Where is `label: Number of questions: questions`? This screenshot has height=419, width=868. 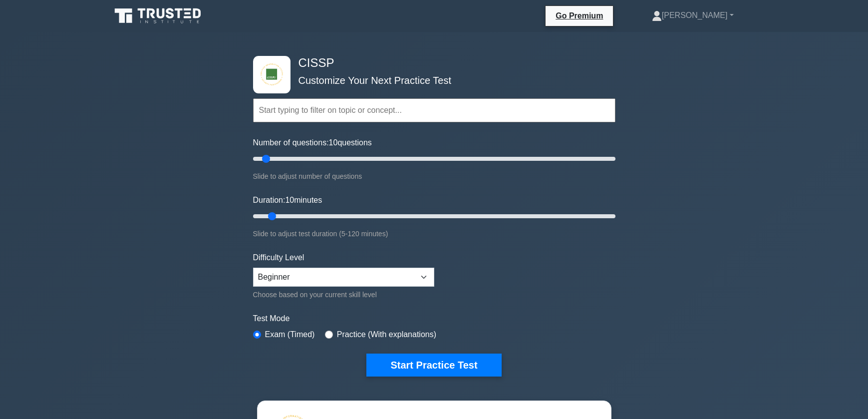 label: Number of questions: questions is located at coordinates (312, 143).